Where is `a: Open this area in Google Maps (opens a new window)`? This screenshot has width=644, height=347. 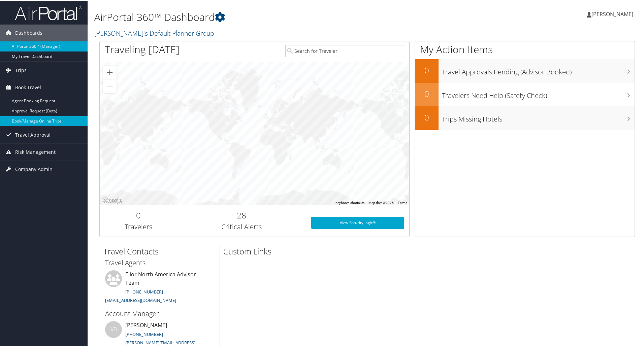
a: Open this area in Google Maps (opens a new window) is located at coordinates (112, 200).